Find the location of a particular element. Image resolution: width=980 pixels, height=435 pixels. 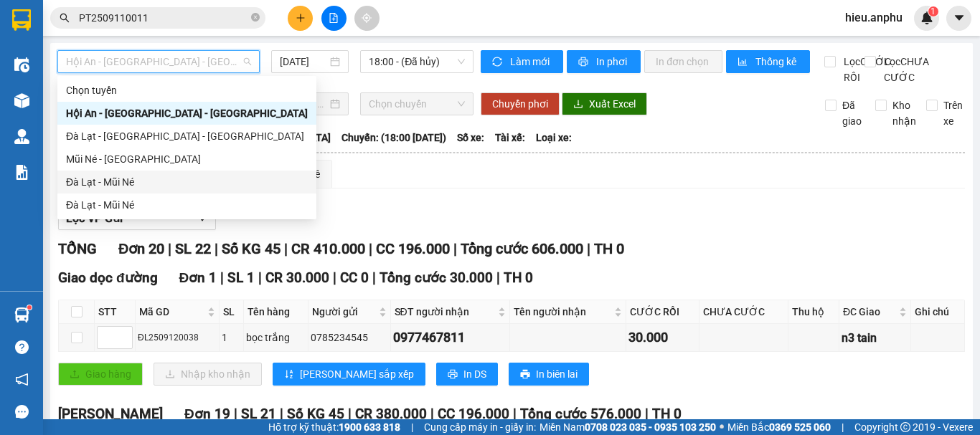

button: printerIn DS is located at coordinates (467, 374).